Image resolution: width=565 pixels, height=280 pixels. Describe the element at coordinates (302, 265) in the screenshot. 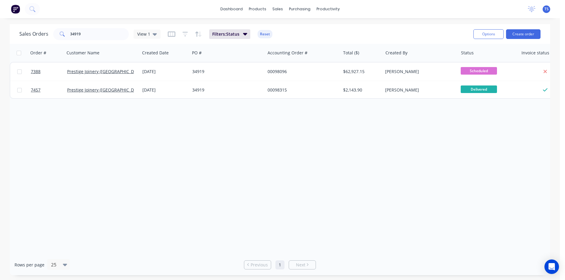

I see `a: Next page` at that location.